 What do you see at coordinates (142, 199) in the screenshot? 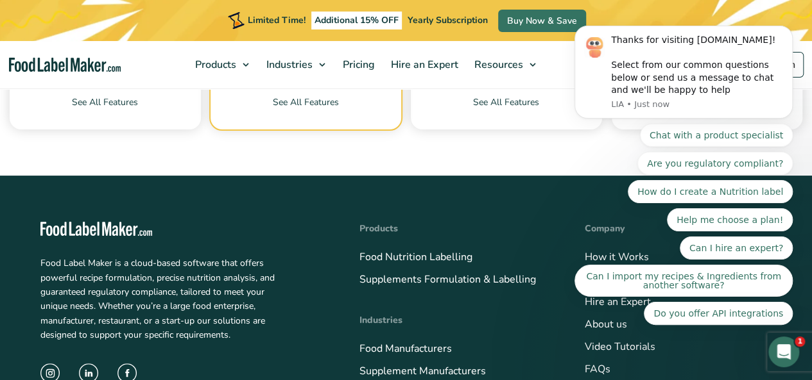
I see `div: Message content` at bounding box center [142, 199].